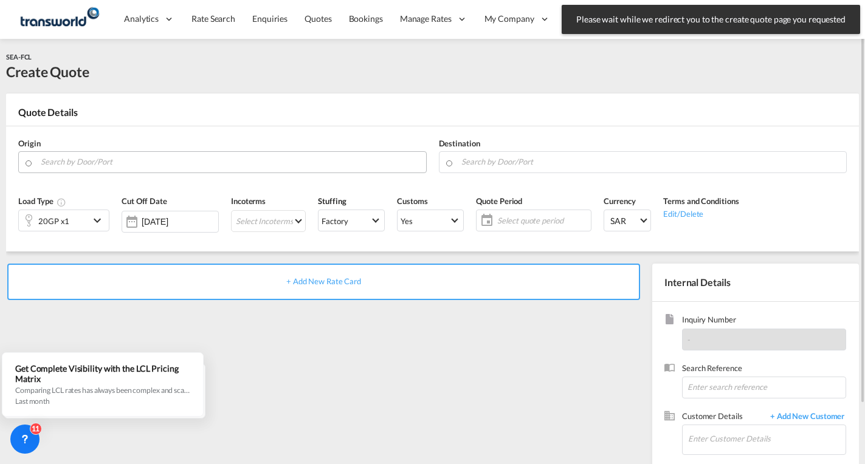 The width and height of the screenshot is (865, 464). What do you see at coordinates (366, 18) in the screenshot?
I see `span: Bookings` at bounding box center [366, 18].